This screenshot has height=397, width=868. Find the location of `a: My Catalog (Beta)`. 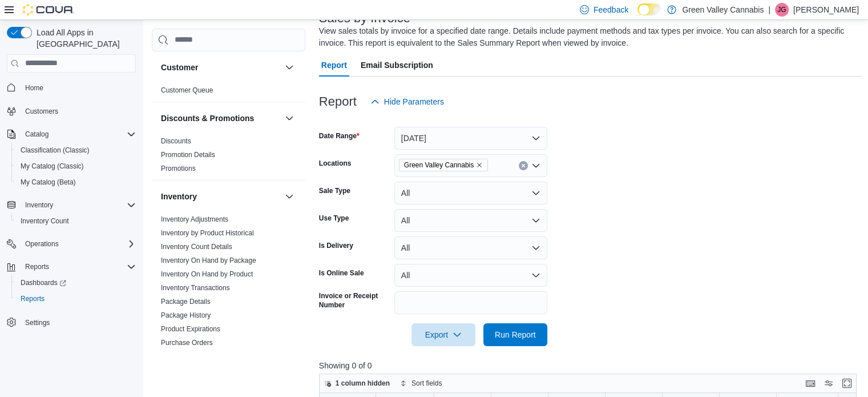

a: My Catalog (Beta) is located at coordinates (48, 182).